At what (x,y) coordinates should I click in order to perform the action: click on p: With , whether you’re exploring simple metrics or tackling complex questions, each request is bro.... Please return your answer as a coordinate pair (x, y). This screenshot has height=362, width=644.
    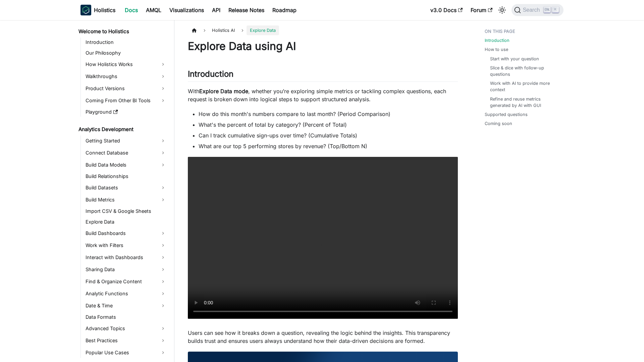
    Looking at the image, I should click on (323, 96).